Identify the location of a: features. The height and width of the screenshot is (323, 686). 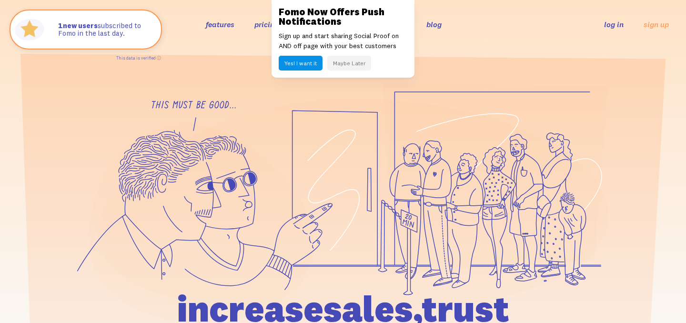
(220, 24).